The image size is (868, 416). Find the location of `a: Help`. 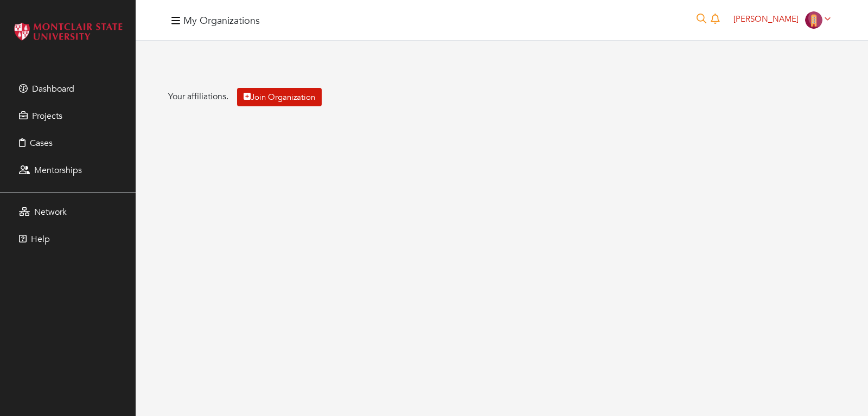

a: Help is located at coordinates (68, 239).